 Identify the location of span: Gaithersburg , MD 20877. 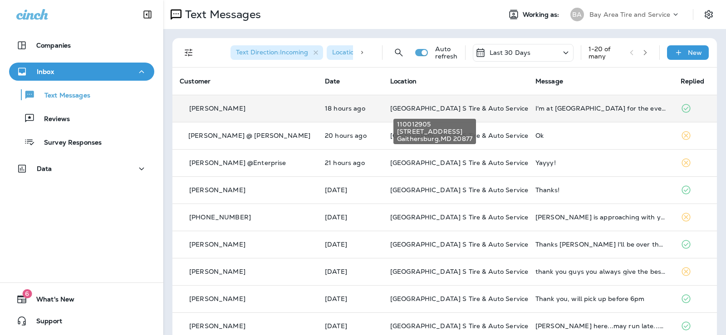
(435, 139).